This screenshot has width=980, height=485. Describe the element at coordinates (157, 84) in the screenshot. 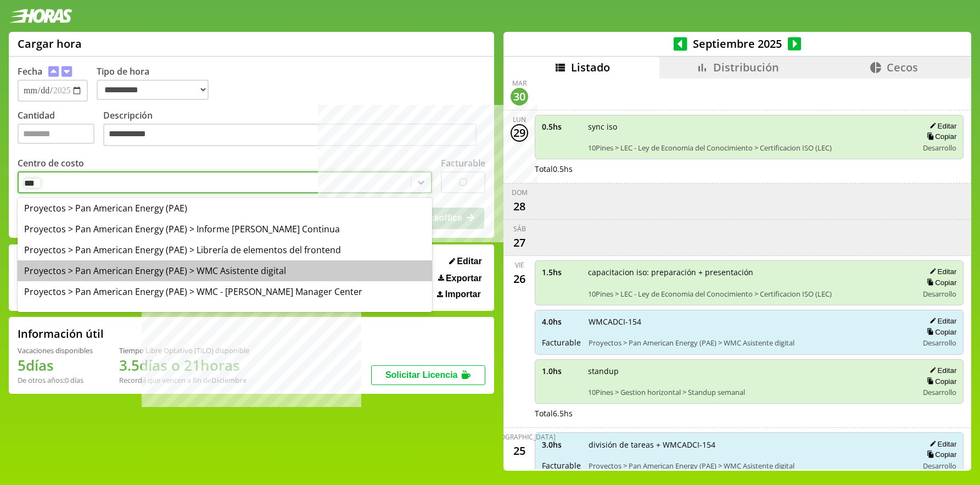

I see `label: Tipo de hora` at that location.